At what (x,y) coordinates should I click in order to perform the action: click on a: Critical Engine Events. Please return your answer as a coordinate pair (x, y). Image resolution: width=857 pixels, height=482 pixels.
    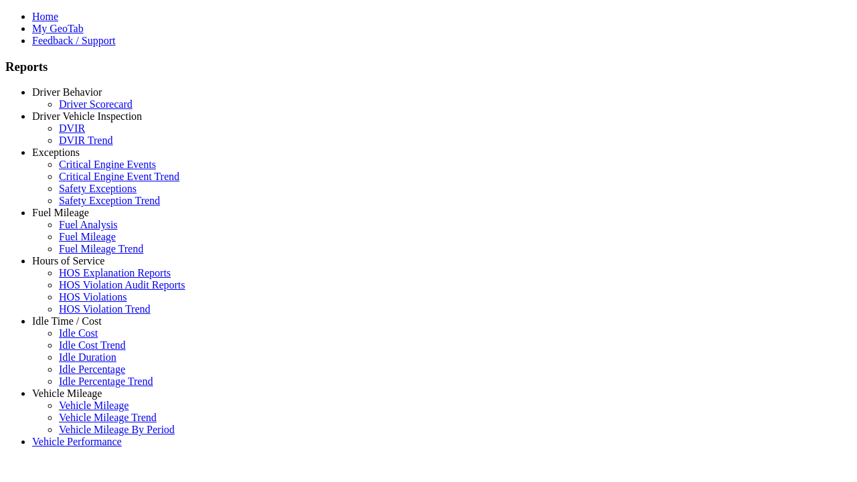
    Looking at the image, I should click on (107, 164).